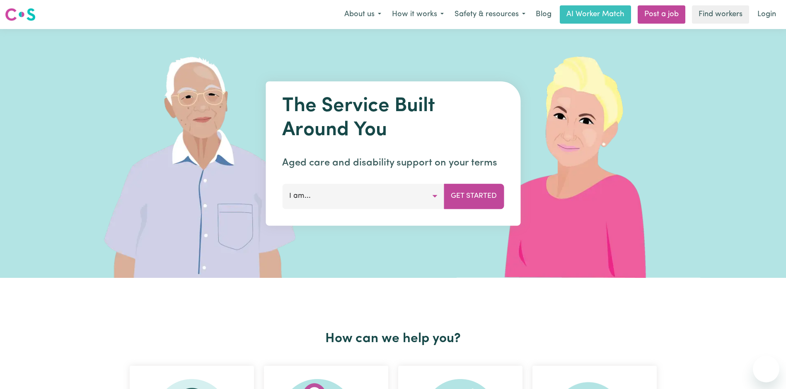  Describe the element at coordinates (661, 15) in the screenshot. I see `a: Post a job` at that location.